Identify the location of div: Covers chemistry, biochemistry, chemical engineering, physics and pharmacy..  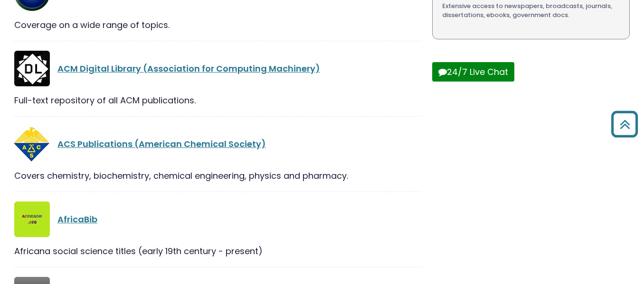
(217, 175).